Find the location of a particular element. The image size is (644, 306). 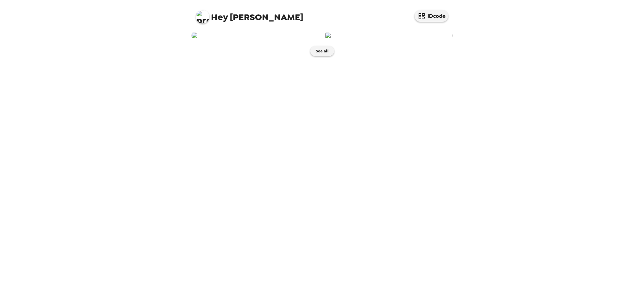

button: See all is located at coordinates (322, 51).